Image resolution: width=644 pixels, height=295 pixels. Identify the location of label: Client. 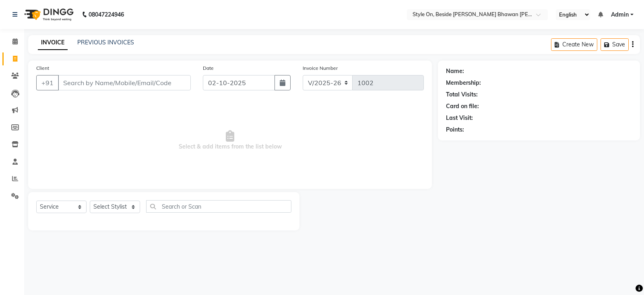
(43, 68).